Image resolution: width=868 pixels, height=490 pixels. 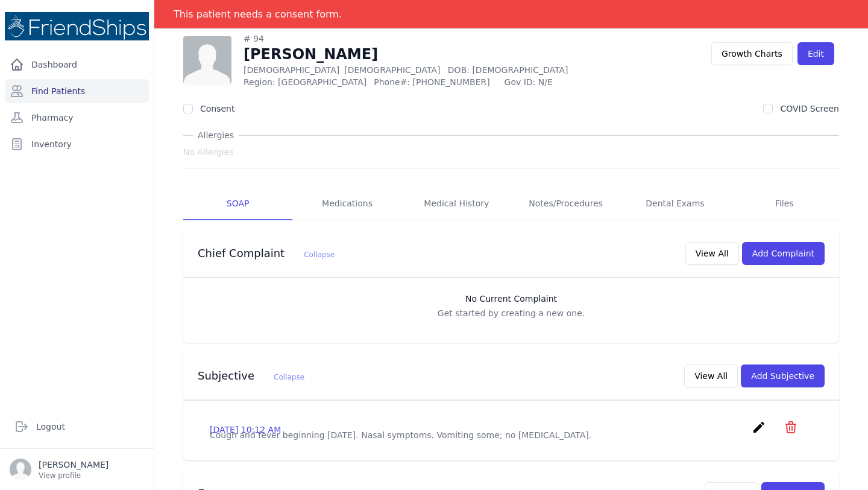 I want to click on button: Add Complaint, so click(x=783, y=253).